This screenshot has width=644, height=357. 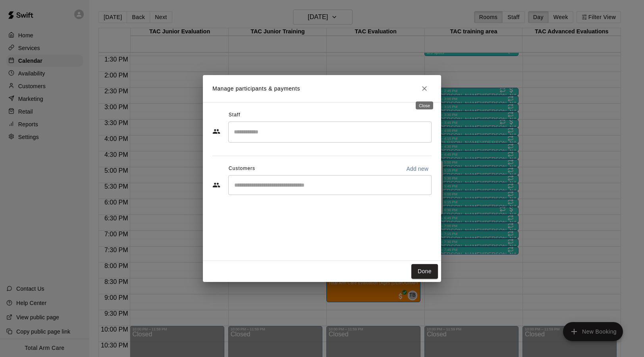 What do you see at coordinates (424, 105) in the screenshot?
I see `div: Close` at bounding box center [424, 105].